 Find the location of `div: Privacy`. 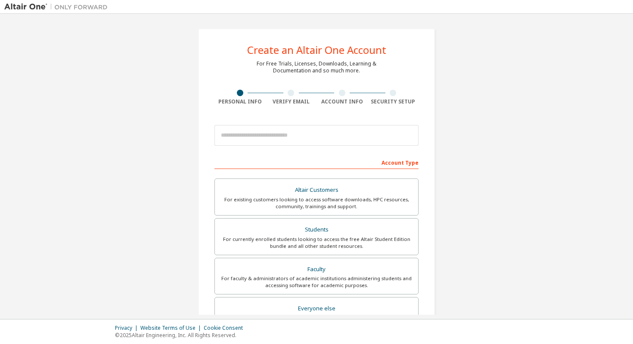

div: Privacy is located at coordinates (128, 328).